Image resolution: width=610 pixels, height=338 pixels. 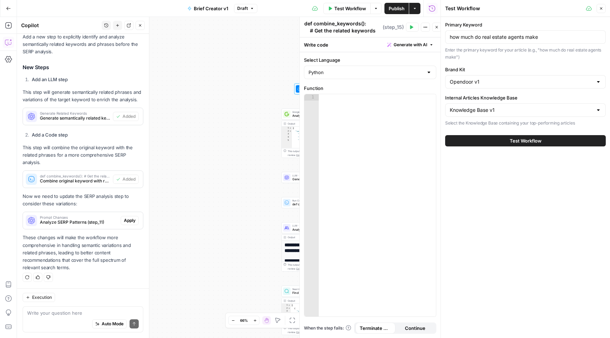 What do you see at coordinates (521, 82) in the screenshot?
I see `input: Opendoor v1` at bounding box center [521, 82].